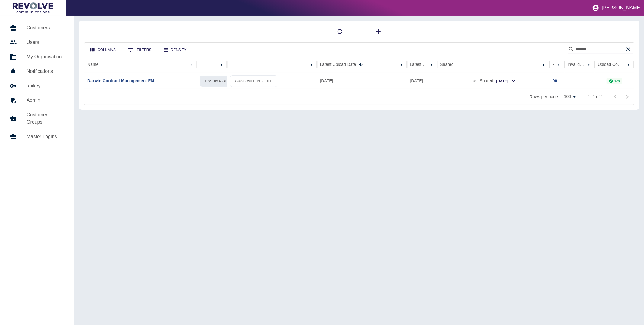 This screenshot has height=325, width=644. I want to click on a: apikey, so click(37, 86).